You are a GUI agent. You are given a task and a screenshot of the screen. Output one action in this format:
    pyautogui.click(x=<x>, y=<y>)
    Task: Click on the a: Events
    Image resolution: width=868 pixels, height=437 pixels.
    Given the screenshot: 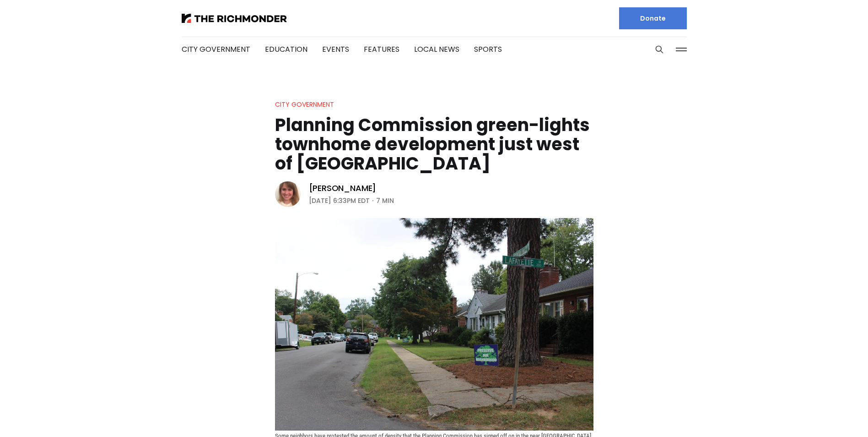 What is the action you would take?
    pyautogui.click(x=335, y=49)
    